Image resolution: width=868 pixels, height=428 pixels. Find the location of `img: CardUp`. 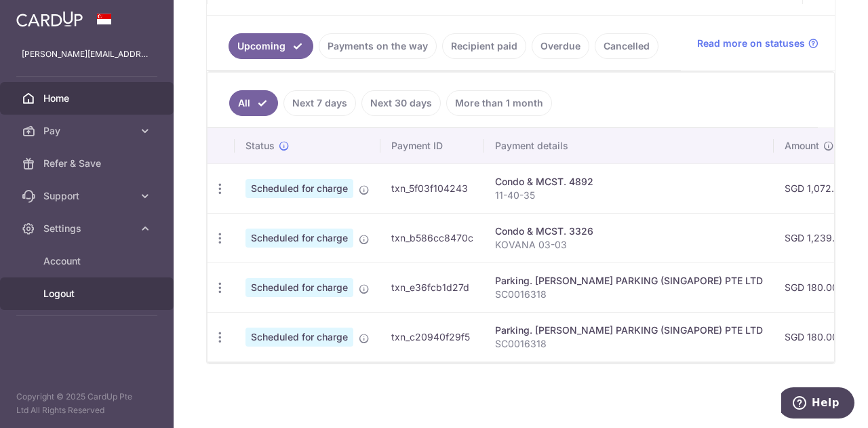

img: CardUp is located at coordinates (50, 19).